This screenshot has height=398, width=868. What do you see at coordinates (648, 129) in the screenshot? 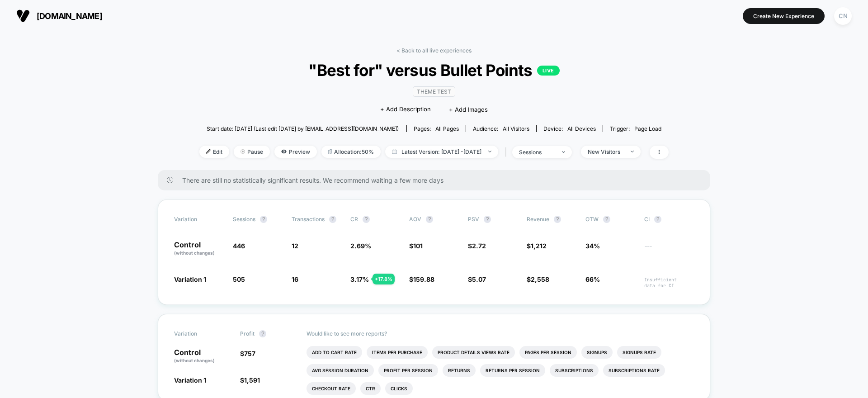
I see `span: Page Load` at bounding box center [648, 129].